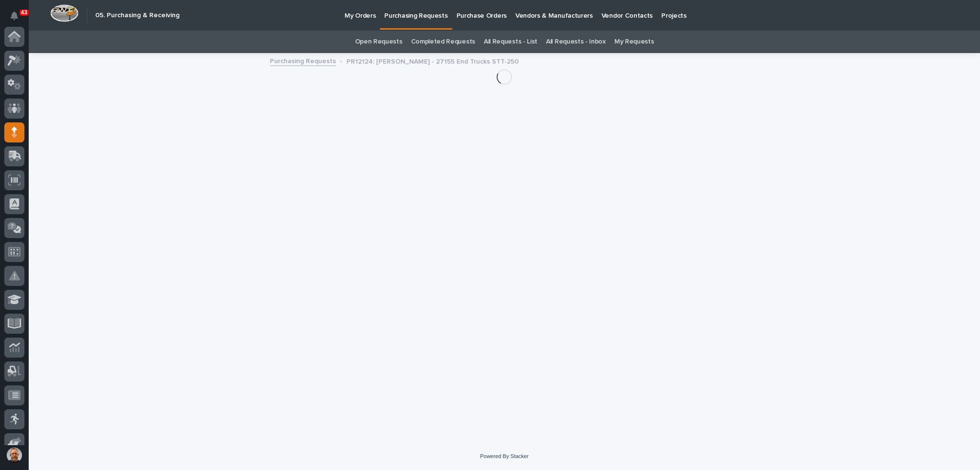 This screenshot has height=470, width=980. What do you see at coordinates (303, 60) in the screenshot?
I see `a: Purchasing Requests` at bounding box center [303, 60].